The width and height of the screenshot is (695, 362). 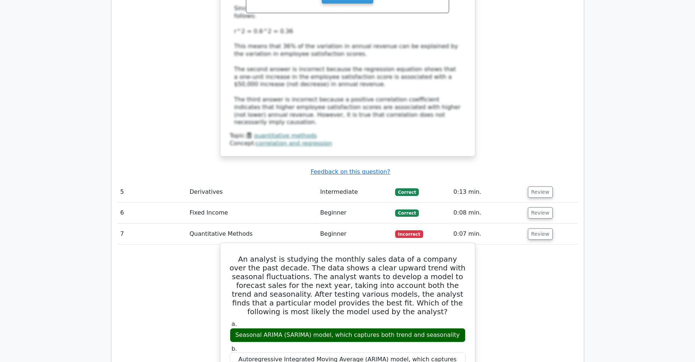 What do you see at coordinates (294, 143) in the screenshot?
I see `a: correlation and regression` at bounding box center [294, 143].